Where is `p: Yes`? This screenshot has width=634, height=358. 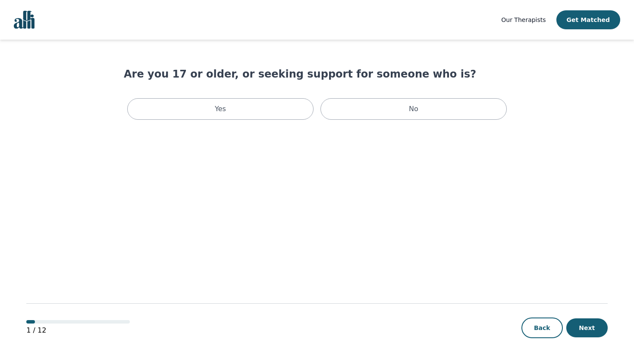 p: Yes is located at coordinates (220, 109).